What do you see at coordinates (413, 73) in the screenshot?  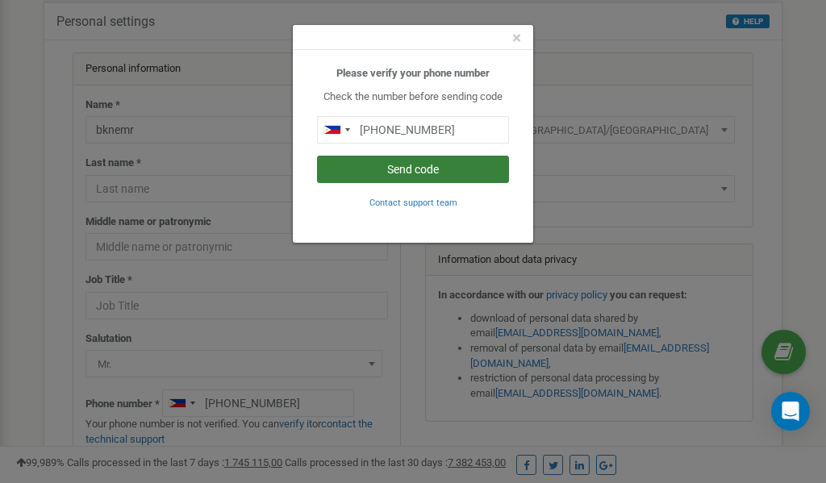 I see `b: Please verify your phone number` at bounding box center [413, 73].